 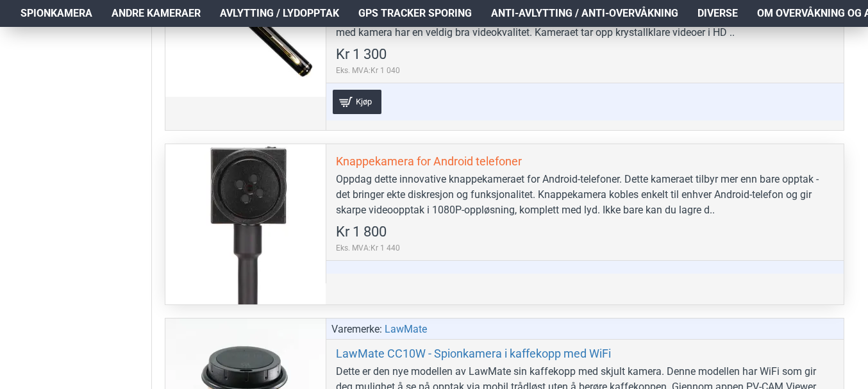 I want to click on span: Spionkamera, so click(x=56, y=13).